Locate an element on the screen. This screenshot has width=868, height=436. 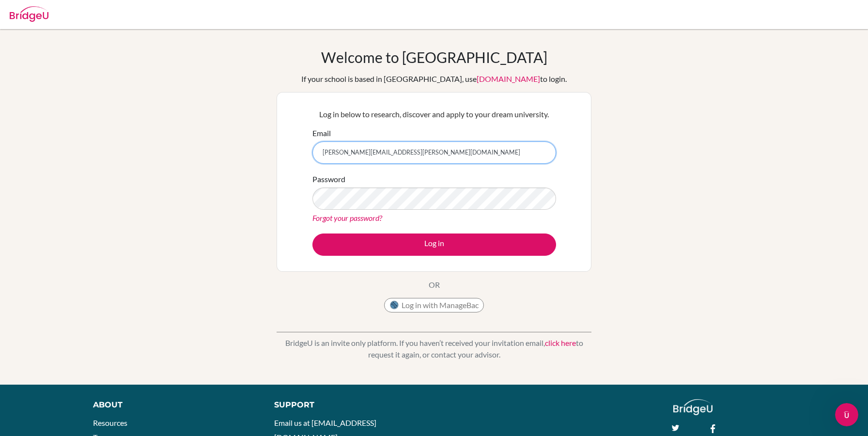
img: logo_white@2x-f4f0deed5e89b7ecb1c2cc34c3e3d731f90f0f143d5ea2071677605dd97b5244.png is located at coordinates (693, 407).